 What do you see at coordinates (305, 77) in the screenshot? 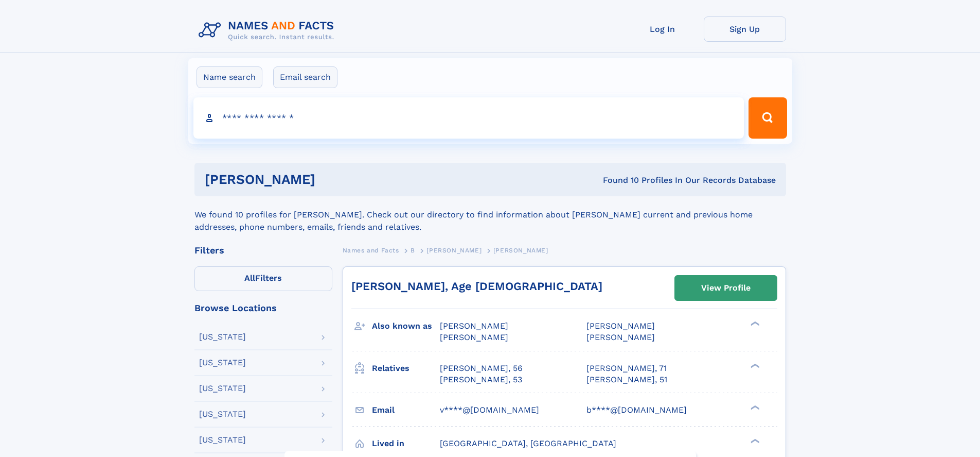
I see `label: Email search` at bounding box center [305, 77].